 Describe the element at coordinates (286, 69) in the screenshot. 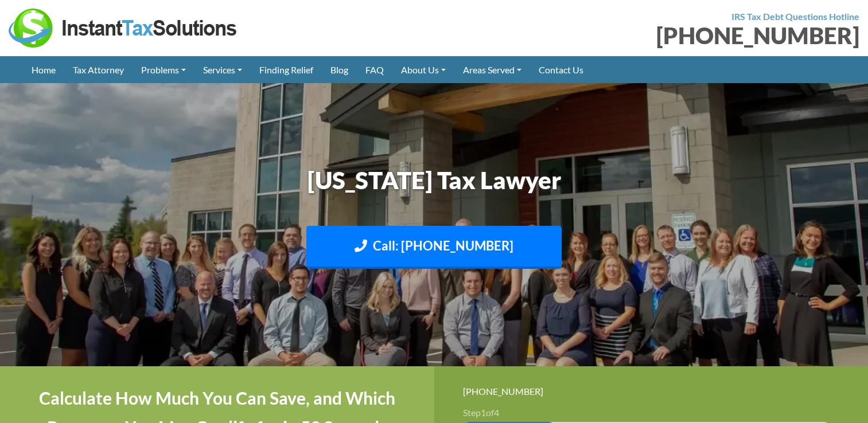

I see `a: Finding Relief` at that location.